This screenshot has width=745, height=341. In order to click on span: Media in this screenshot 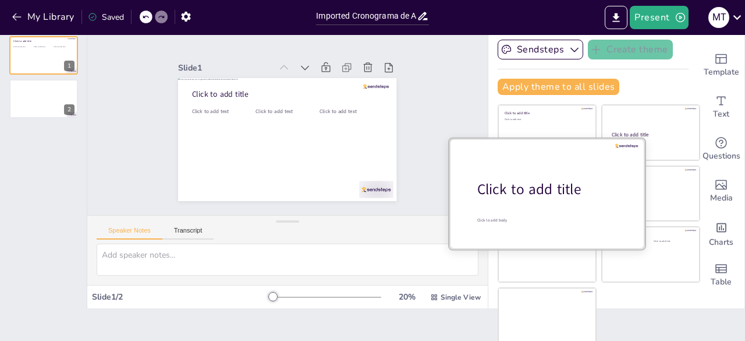, I will do `click(721, 198)`.